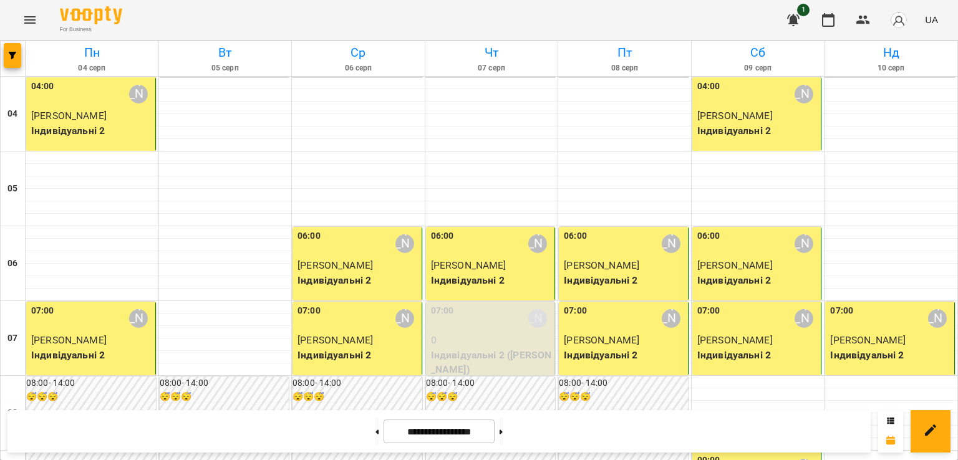 This screenshot has width=958, height=460. Describe the element at coordinates (931, 19) in the screenshot. I see `button: UA` at that location.